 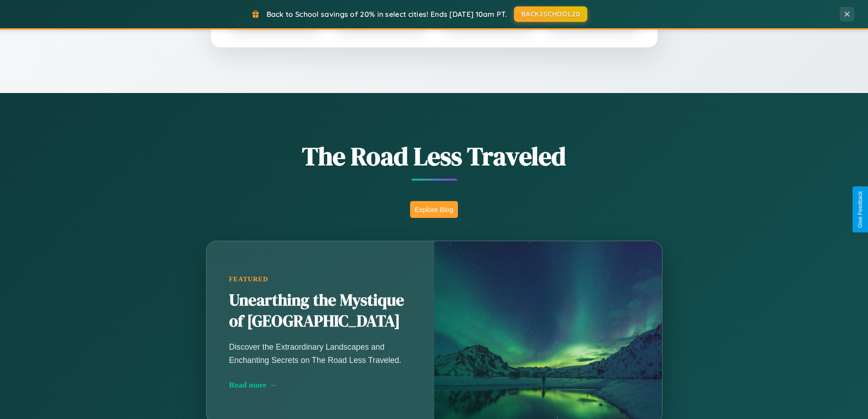 What do you see at coordinates (860, 210) in the screenshot?
I see `div: Give Feedback` at bounding box center [860, 210].